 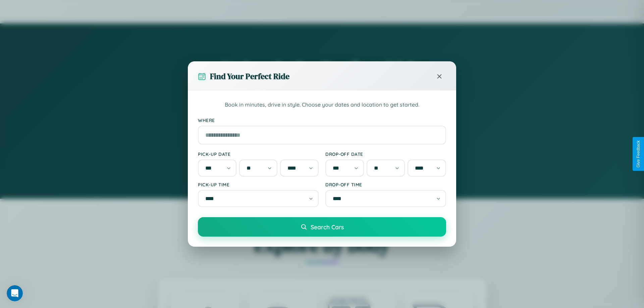 I want to click on span: Search Cars, so click(x=327, y=227).